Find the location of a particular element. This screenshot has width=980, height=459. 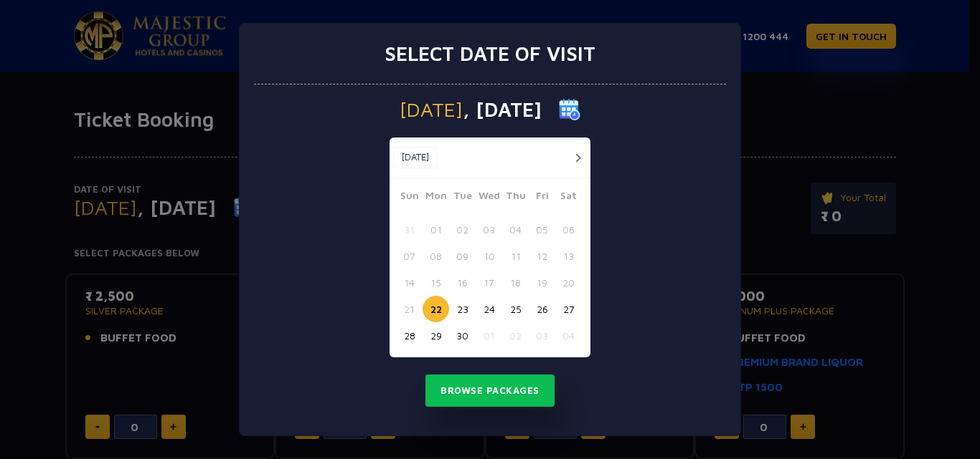

button: 31 is located at coordinates (409, 230).